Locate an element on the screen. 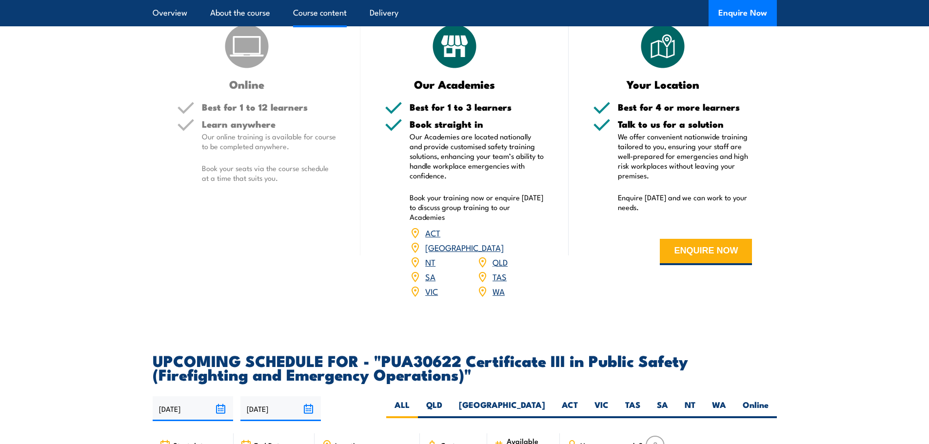 This screenshot has width=929, height=444. label: VIC is located at coordinates (602, 409).